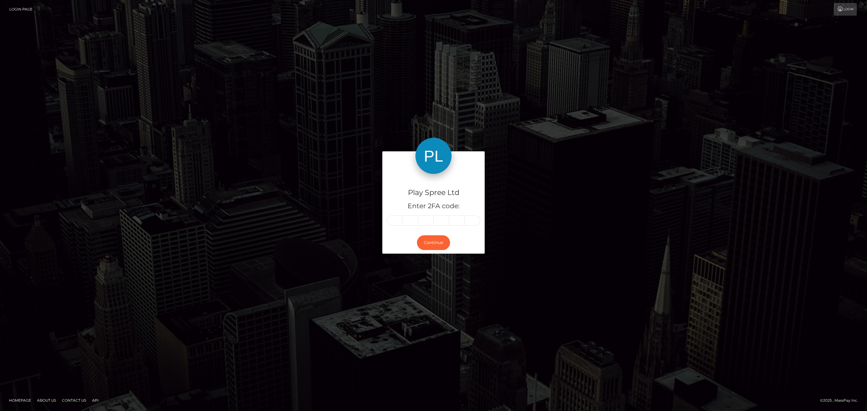  I want to click on h5: Enter 2FA code:, so click(434, 206).